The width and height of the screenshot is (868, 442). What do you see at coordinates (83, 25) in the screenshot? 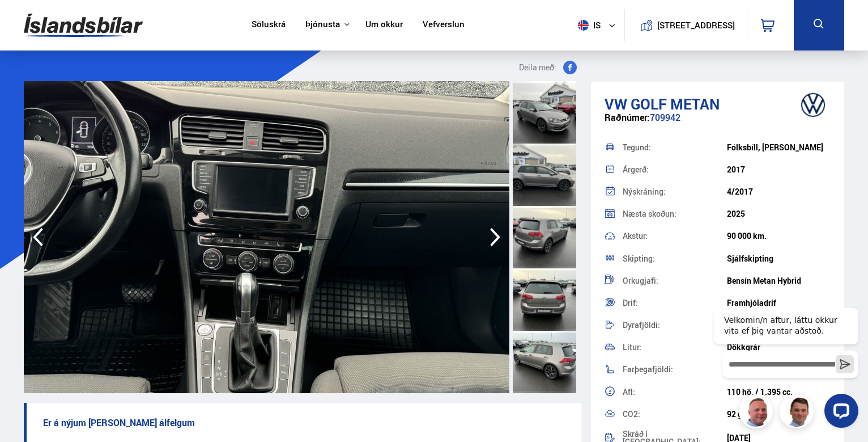
I see `img: G0Ugv5HjCgRt.svg` at bounding box center [83, 25].